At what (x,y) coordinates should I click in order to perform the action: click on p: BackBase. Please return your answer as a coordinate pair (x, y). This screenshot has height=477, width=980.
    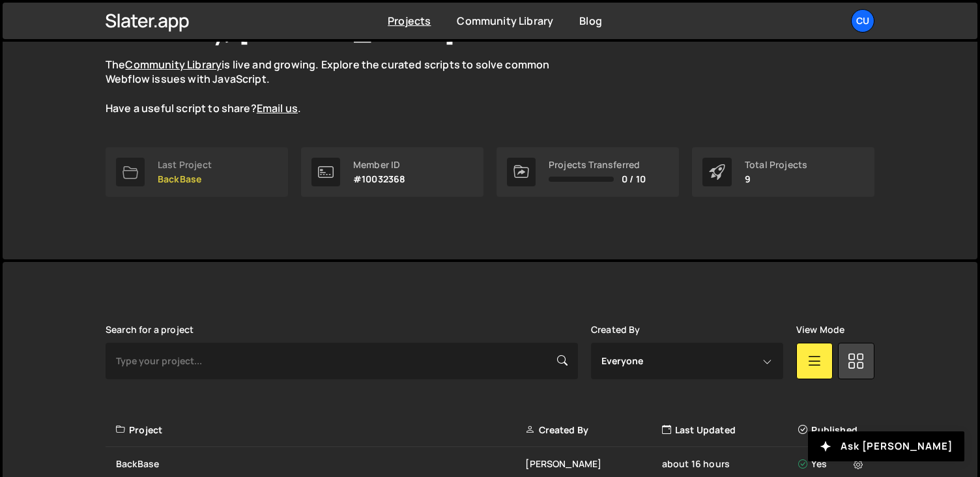
    Looking at the image, I should click on (184, 179).